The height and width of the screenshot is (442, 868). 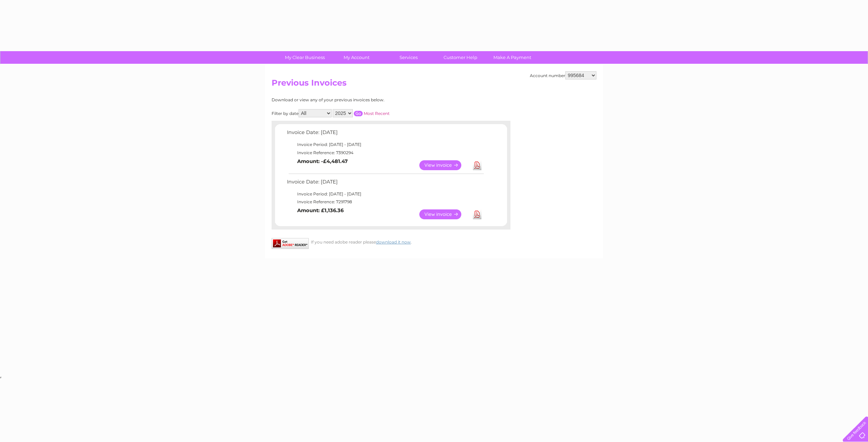 What do you see at coordinates (361, 113) in the screenshot?
I see `div: Filter by date` at bounding box center [361, 113].